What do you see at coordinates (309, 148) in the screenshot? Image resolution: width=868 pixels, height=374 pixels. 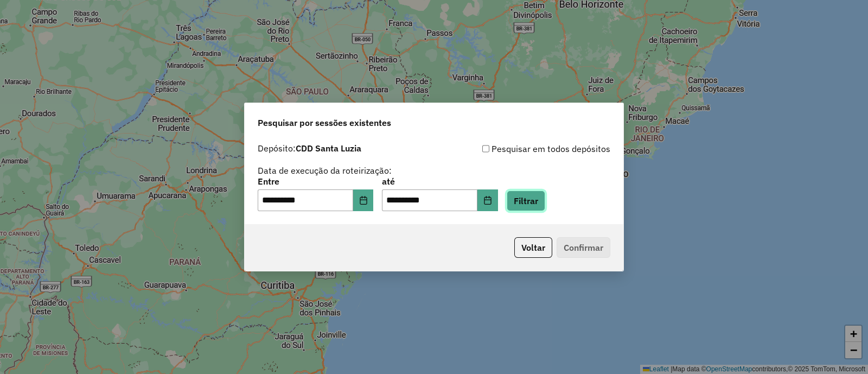 I see `label: Depósito:` at bounding box center [309, 148].